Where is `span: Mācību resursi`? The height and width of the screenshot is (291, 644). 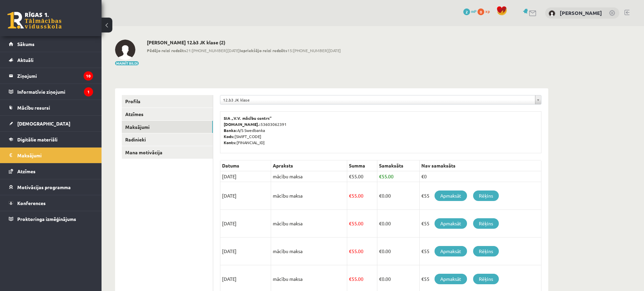 span: Mācību resursi is located at coordinates (33, 108).